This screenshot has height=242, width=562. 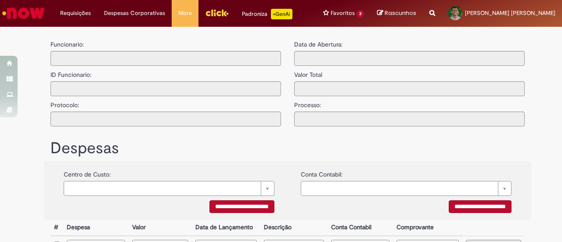 I want to click on label: Protocolo:, so click(x=65, y=103).